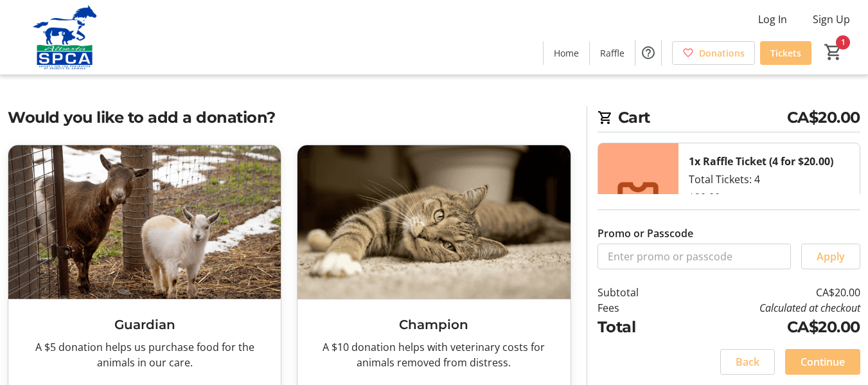  I want to click on button: Continue, so click(823, 361).